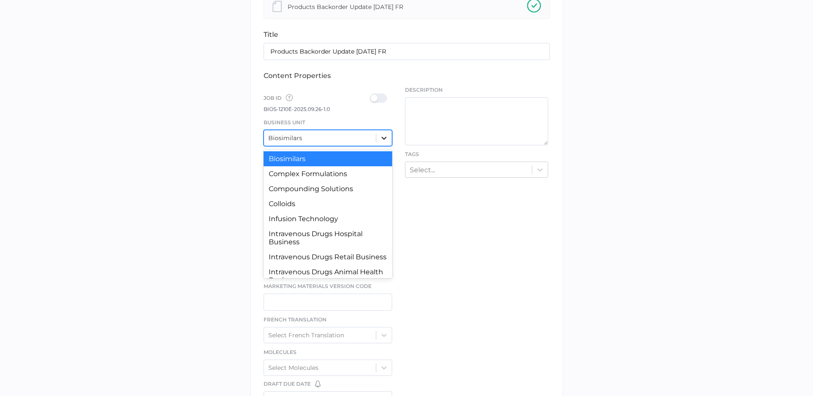 The width and height of the screenshot is (813, 396). Describe the element at coordinates (477, 90) in the screenshot. I see `span: Description` at that location.